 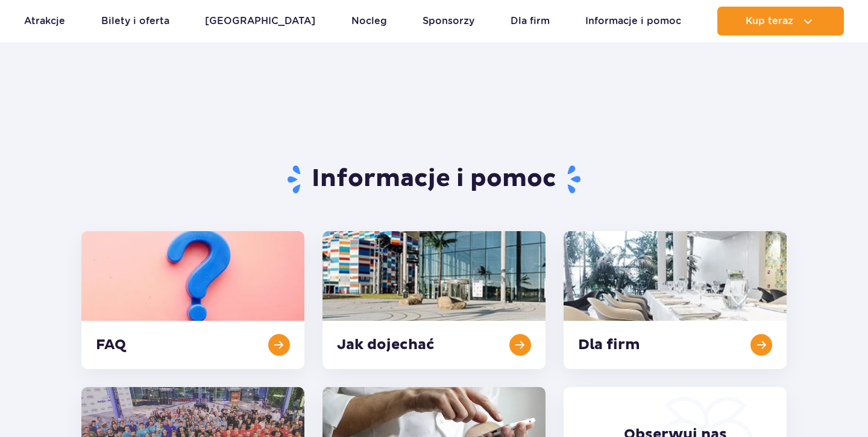 I want to click on a: Dla firm, so click(x=530, y=21).